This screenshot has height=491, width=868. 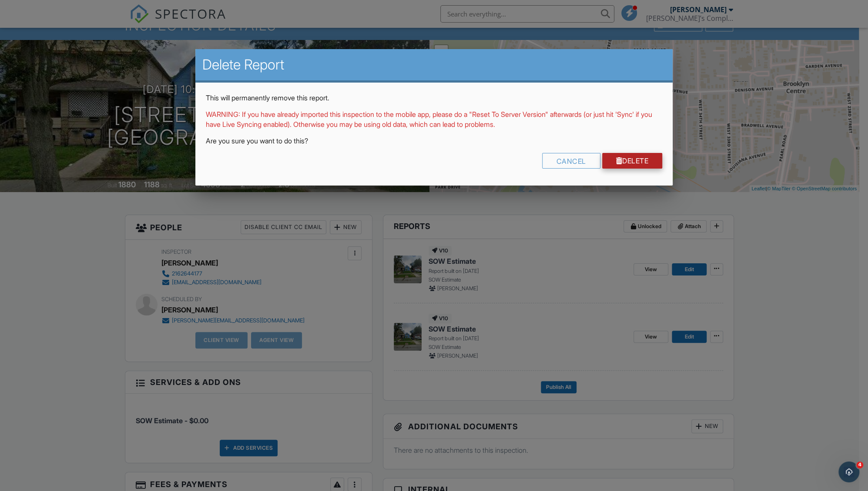 I want to click on span: 4, so click(x=860, y=465).